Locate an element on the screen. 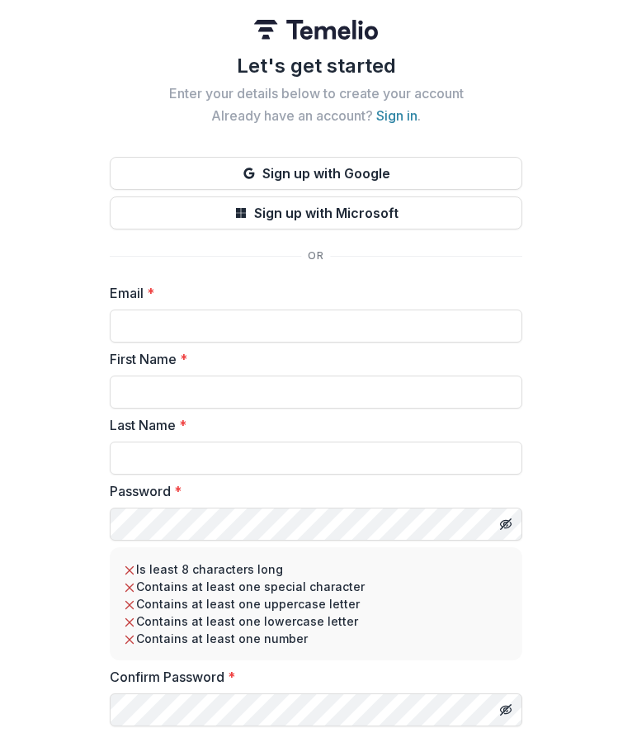 The height and width of the screenshot is (733, 632). h1: Let's get started is located at coordinates (316, 66).